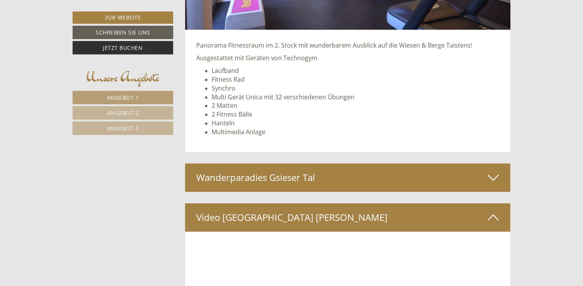  Describe the element at coordinates (356, 80) in the screenshot. I see `li: Fitness Rad` at that location.